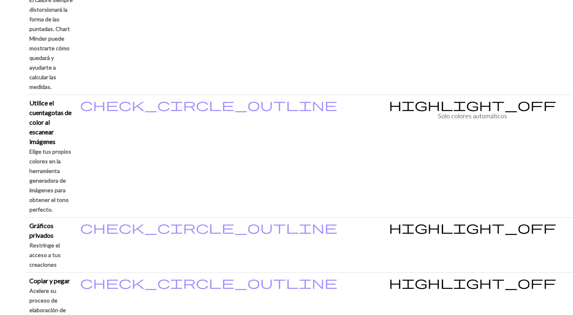  What do you see at coordinates (41, 230) in the screenshot?
I see `font: Gráficos privados` at bounding box center [41, 230].